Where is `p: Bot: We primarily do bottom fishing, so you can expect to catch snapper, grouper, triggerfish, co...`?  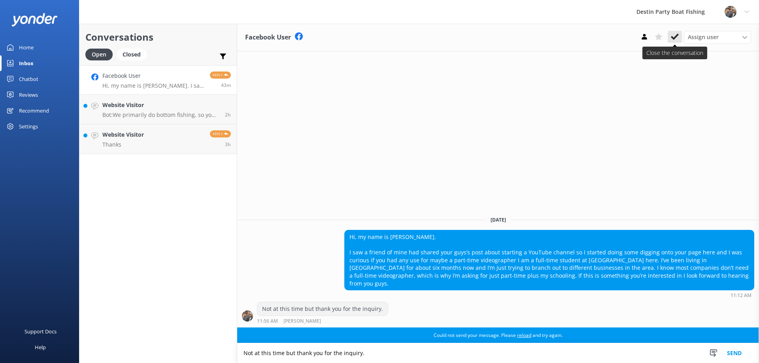
p: Bot: We primarily do bottom fishing, so you can expect to catch snapper, grouper, triggerfish, co... is located at coordinates (160, 115).